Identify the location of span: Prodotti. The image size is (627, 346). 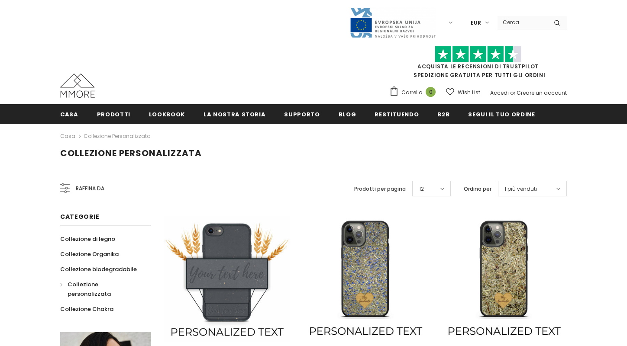
(113, 114).